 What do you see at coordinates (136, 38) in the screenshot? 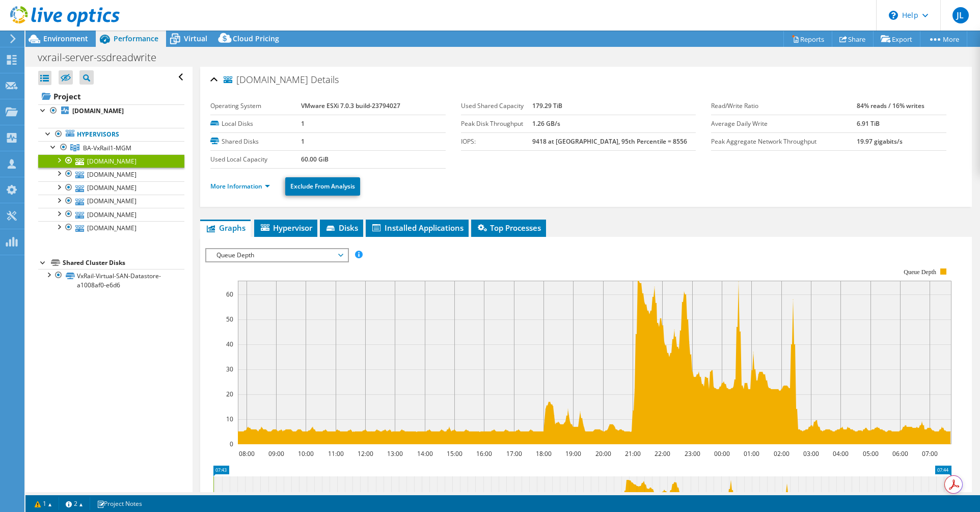
I see `span: Performance` at bounding box center [136, 38].